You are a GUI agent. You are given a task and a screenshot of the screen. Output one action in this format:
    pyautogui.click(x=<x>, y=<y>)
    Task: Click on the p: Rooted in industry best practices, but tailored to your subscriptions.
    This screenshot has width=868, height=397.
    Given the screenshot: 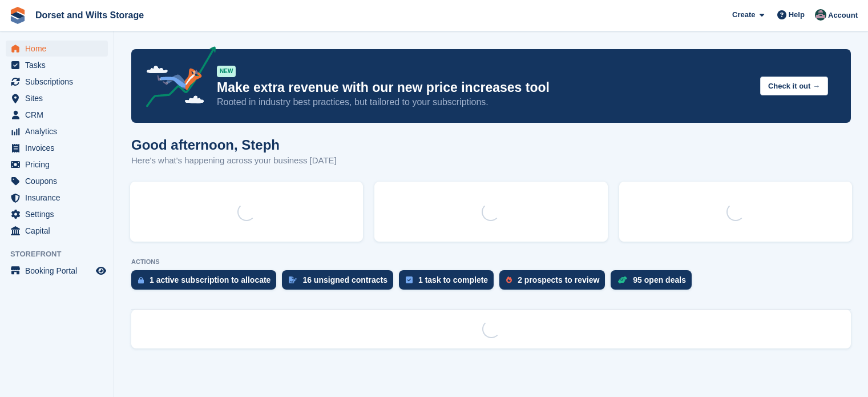 What is the action you would take?
    pyautogui.click(x=484, y=102)
    